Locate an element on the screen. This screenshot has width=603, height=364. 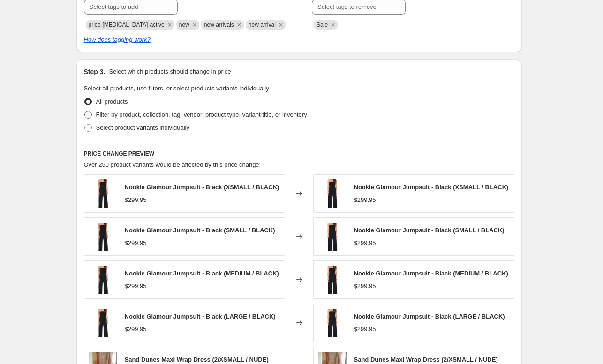
span: price-change-job-active is located at coordinates (126, 25).